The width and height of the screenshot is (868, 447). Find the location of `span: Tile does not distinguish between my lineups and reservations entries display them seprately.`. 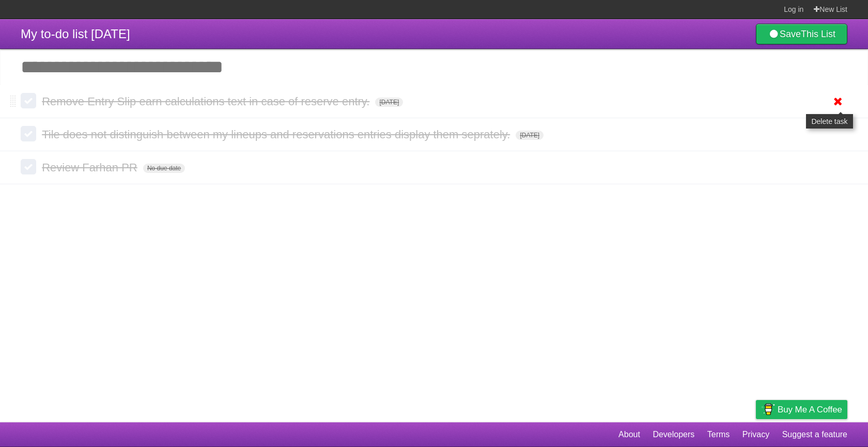

span: Tile does not distinguish between my lineups and reservations entries display them seprately. is located at coordinates (277, 134).